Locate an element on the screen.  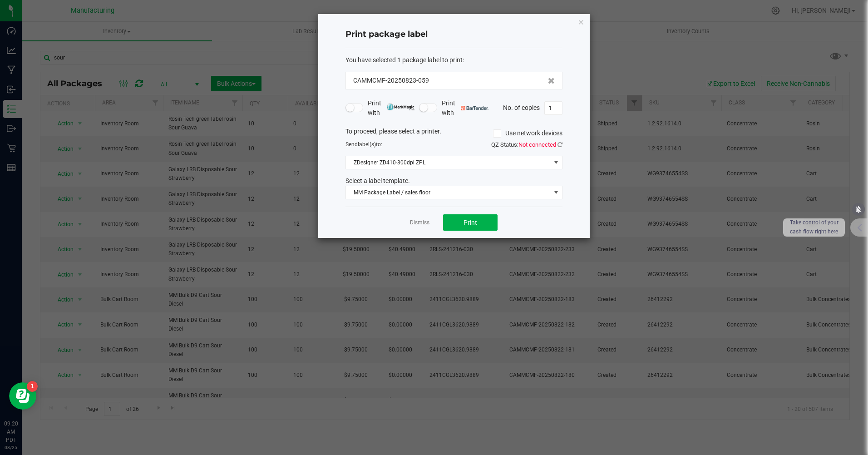
span: Send to: is located at coordinates (364, 145).